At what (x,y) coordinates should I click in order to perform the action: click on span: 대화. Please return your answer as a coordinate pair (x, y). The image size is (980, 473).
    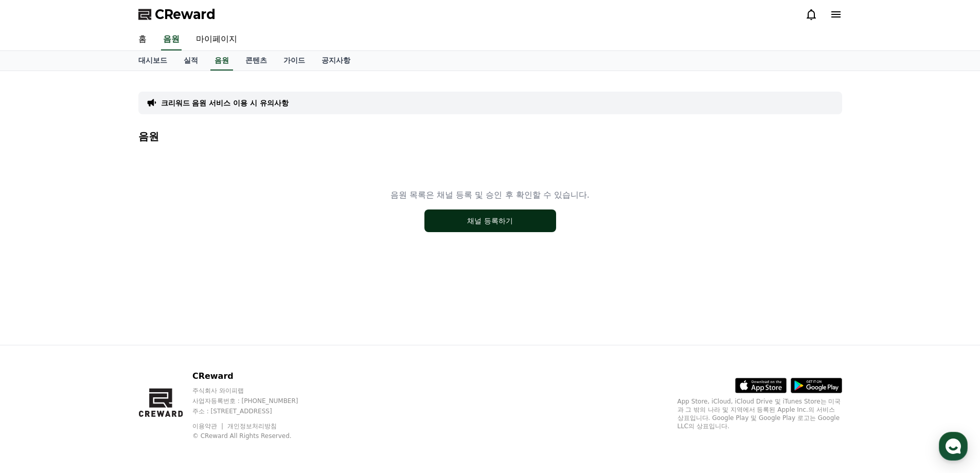
    Looking at the image, I should click on (100, 346).